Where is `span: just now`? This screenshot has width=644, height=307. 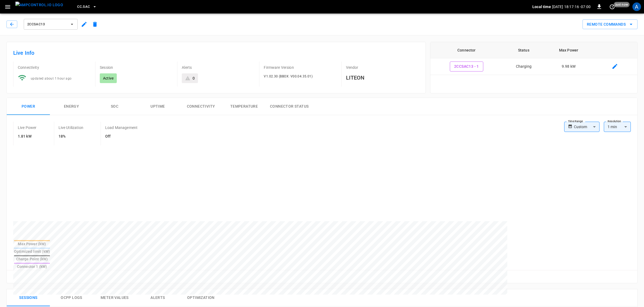 span: just now is located at coordinates (622, 5).